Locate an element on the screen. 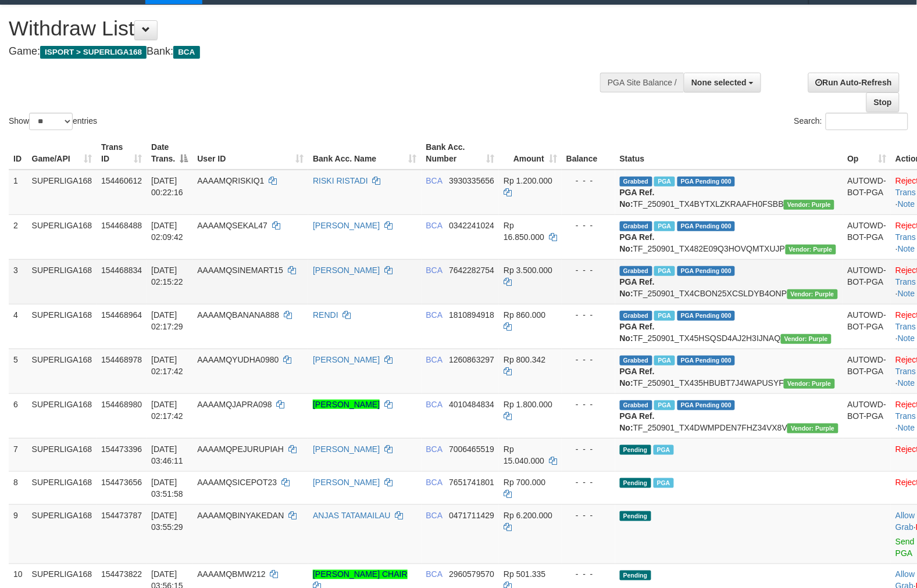 The image size is (917, 588). th: Amount: activate to sort column ascending is located at coordinates (531, 153).